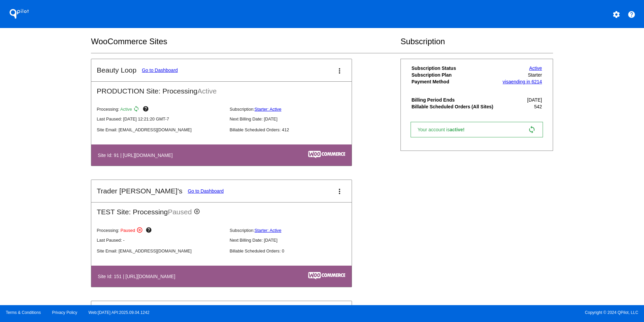  Describe the element at coordinates (522, 81) in the screenshot. I see `a: visaending in 6214` at that location.